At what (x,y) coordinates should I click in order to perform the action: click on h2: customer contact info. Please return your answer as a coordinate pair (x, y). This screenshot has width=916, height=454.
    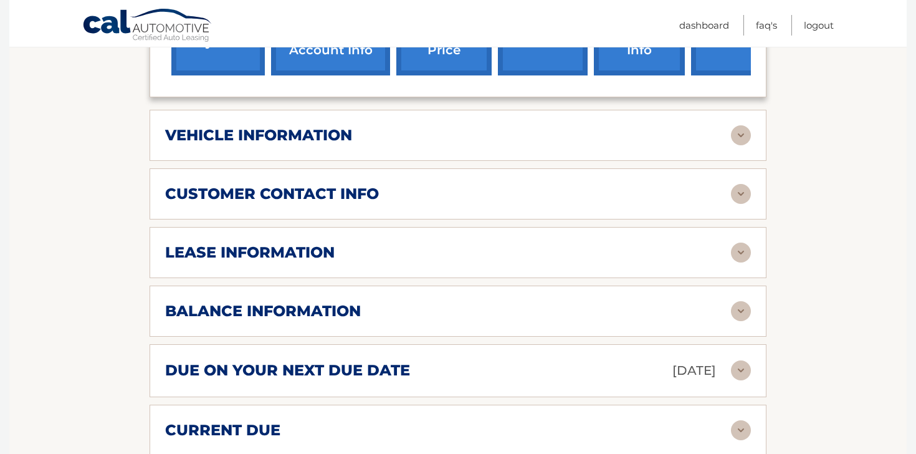
    Looking at the image, I should click on (272, 194).